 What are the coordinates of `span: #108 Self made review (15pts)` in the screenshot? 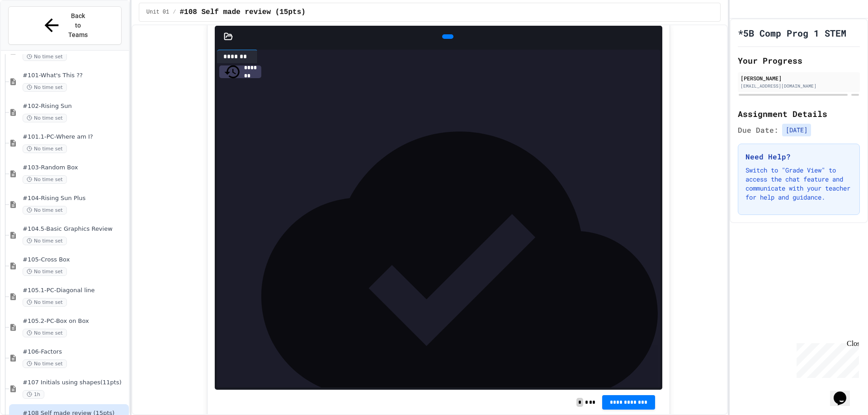 It's located at (242, 12).